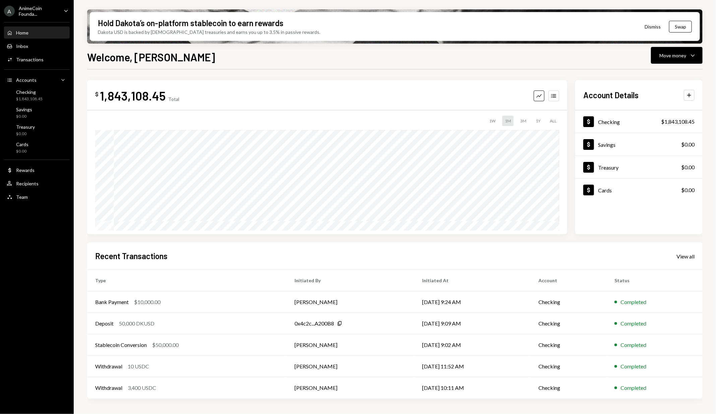 Image resolution: width=716 pixels, height=414 pixels. I want to click on div: ALL, so click(553, 121).